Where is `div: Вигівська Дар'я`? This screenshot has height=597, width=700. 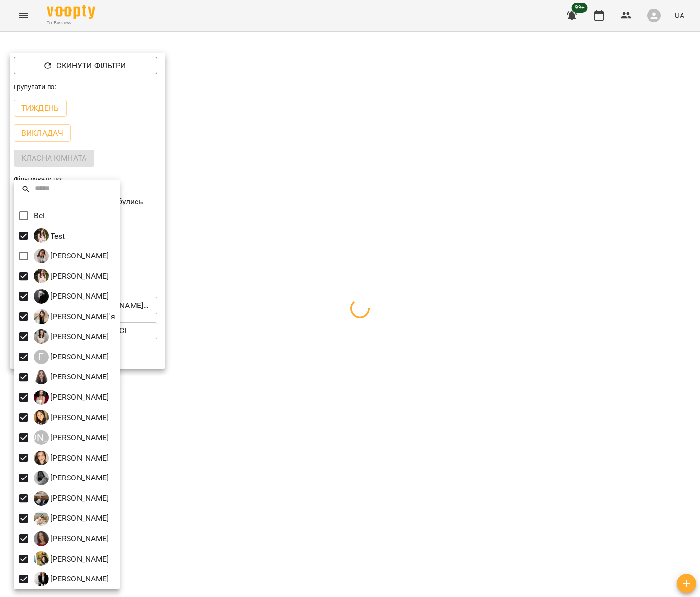 div: Вигівська Дар'я is located at coordinates (74, 317).